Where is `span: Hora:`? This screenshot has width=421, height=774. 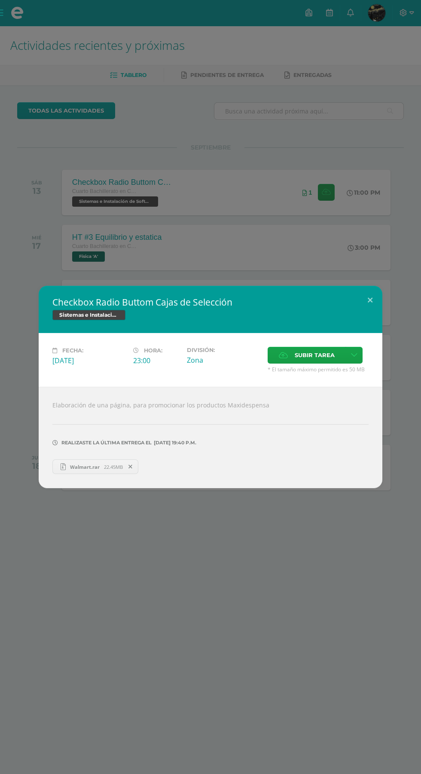 span: Hora: is located at coordinates (153, 350).